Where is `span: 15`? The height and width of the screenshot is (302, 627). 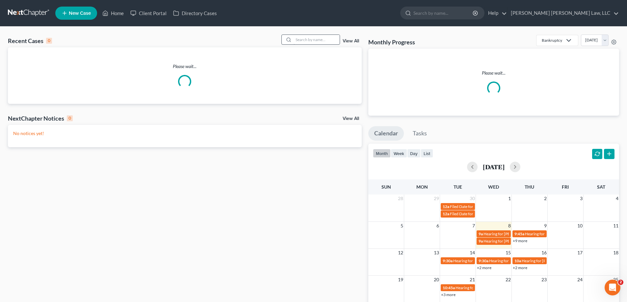 span: 15 is located at coordinates (508, 253).